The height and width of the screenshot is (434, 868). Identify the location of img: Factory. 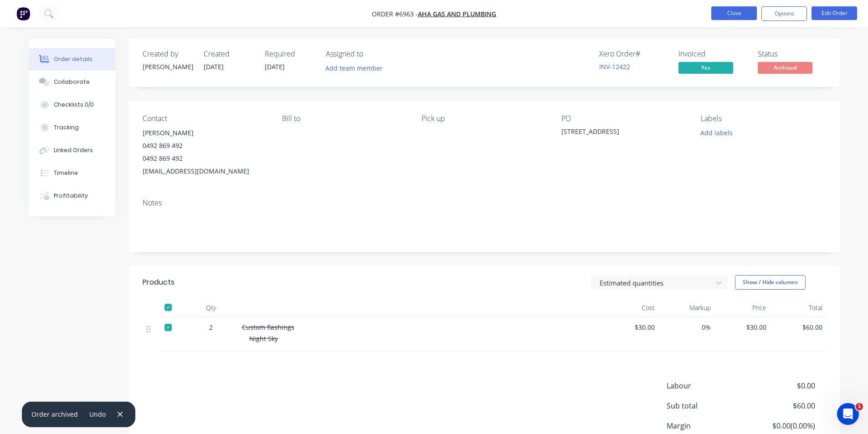
(23, 14).